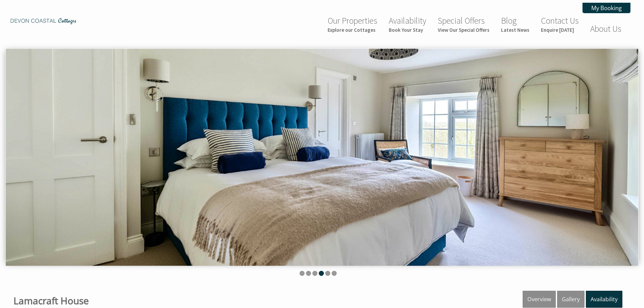 This screenshot has width=644, height=308. I want to click on a: About Us, so click(606, 28).